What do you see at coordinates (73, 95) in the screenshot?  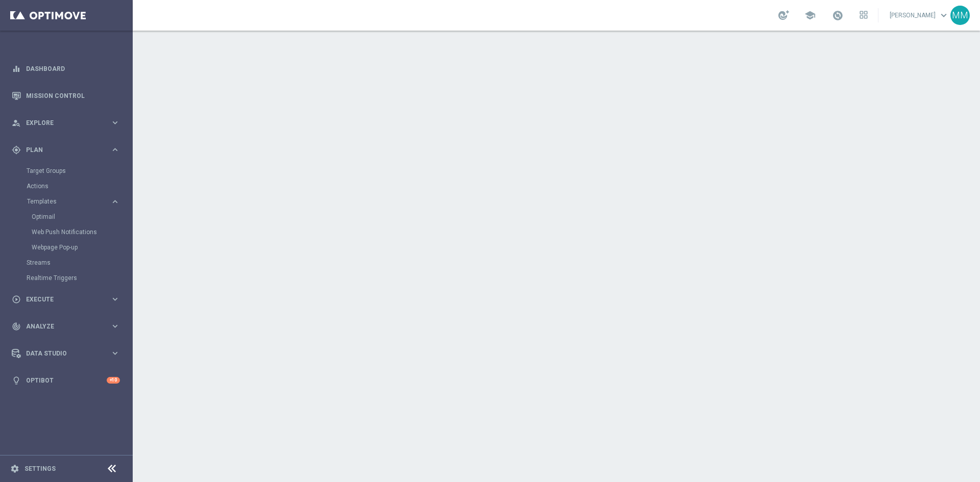 I see `a: Mission Control` at bounding box center [73, 95].